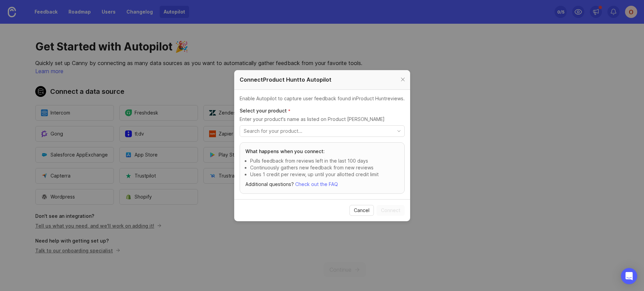 The width and height of the screenshot is (644, 291). Describe the element at coordinates (318, 131) in the screenshot. I see `input: Search for your product...` at that location.